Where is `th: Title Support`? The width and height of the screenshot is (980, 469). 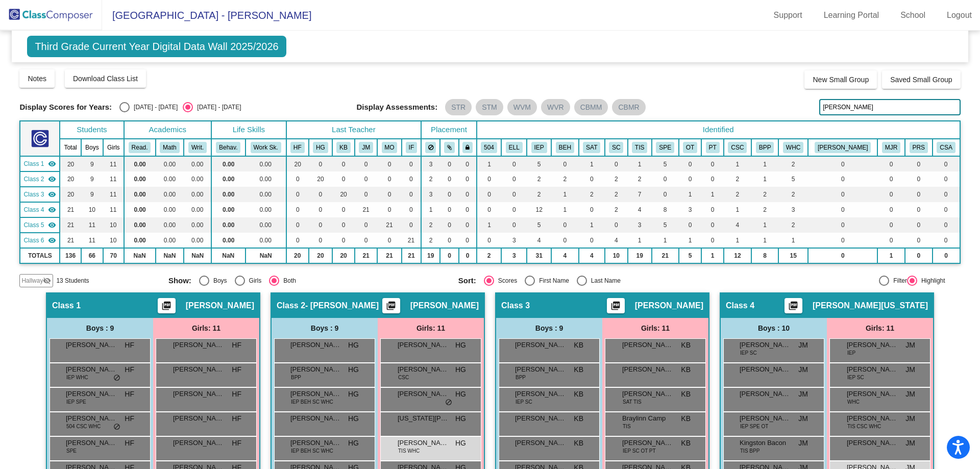
th: Title Support is located at coordinates (640, 148).